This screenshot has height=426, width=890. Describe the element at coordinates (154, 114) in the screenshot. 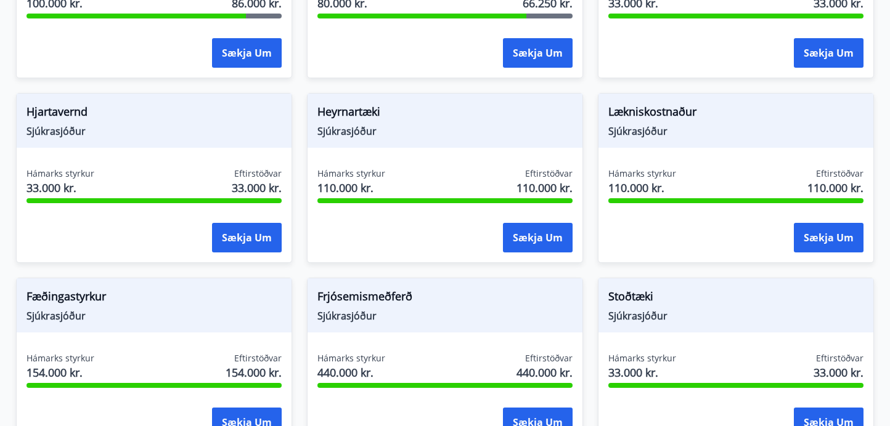

I see `span: Hjartavernd` at that location.